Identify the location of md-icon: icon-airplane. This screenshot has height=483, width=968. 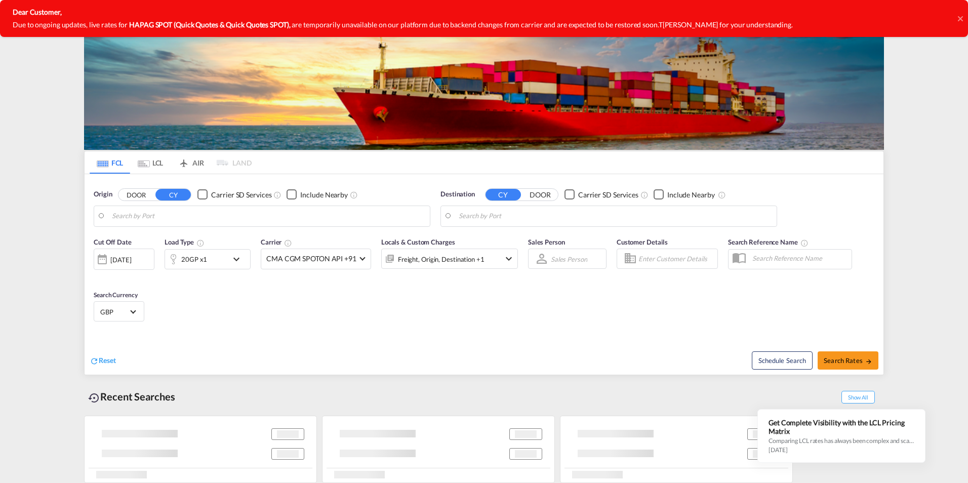
(184, 161).